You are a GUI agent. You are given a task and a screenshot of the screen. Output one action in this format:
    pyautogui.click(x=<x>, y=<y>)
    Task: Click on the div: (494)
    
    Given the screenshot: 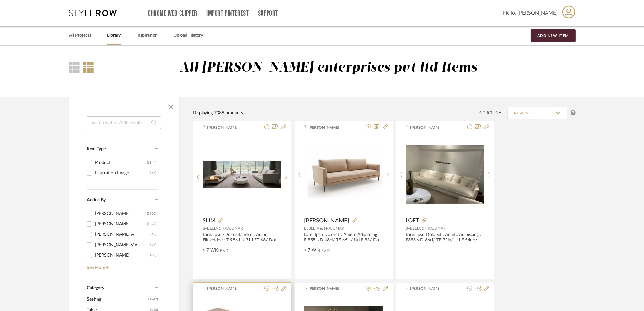 What is the action you would take?
    pyautogui.click(x=152, y=245)
    